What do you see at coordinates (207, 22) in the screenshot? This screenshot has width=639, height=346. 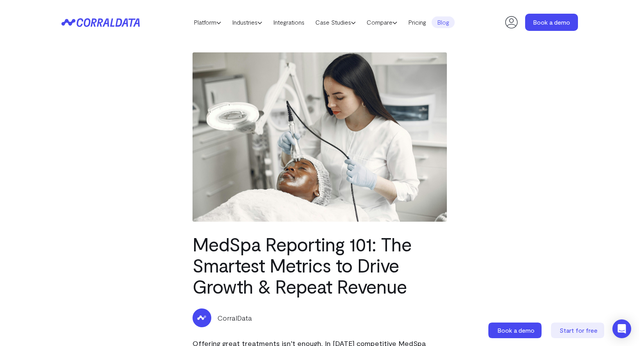 I see `a: Platform` at bounding box center [207, 22].